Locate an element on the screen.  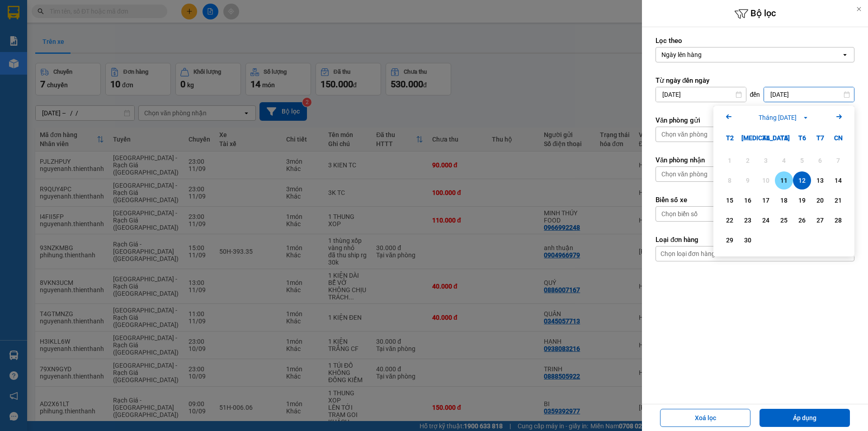
div: 16 is located at coordinates (748, 200).